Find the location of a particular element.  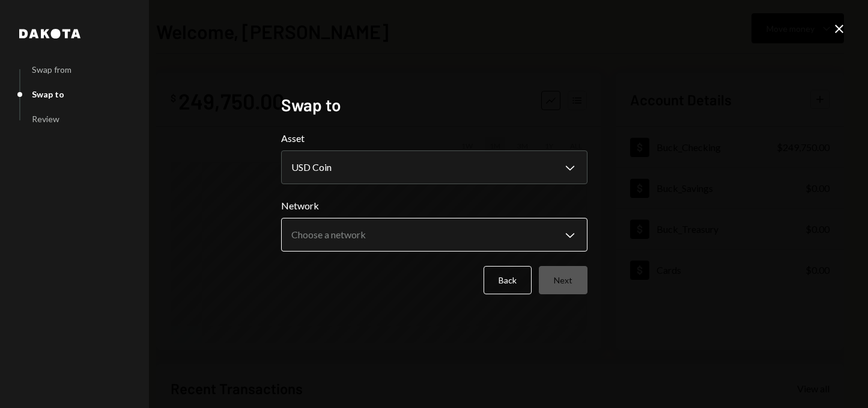

div: Swap to is located at coordinates (48, 94).